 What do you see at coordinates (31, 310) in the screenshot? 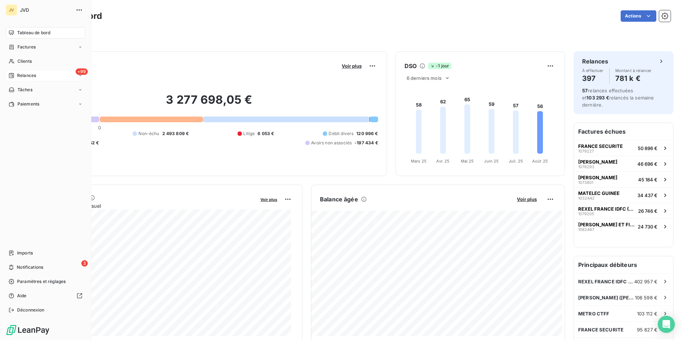
I see `span: Déconnexion` at bounding box center [31, 310].